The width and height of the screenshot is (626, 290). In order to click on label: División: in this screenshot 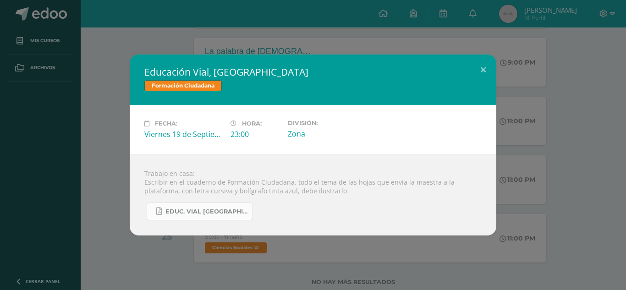, I will do `click(327, 123)`.